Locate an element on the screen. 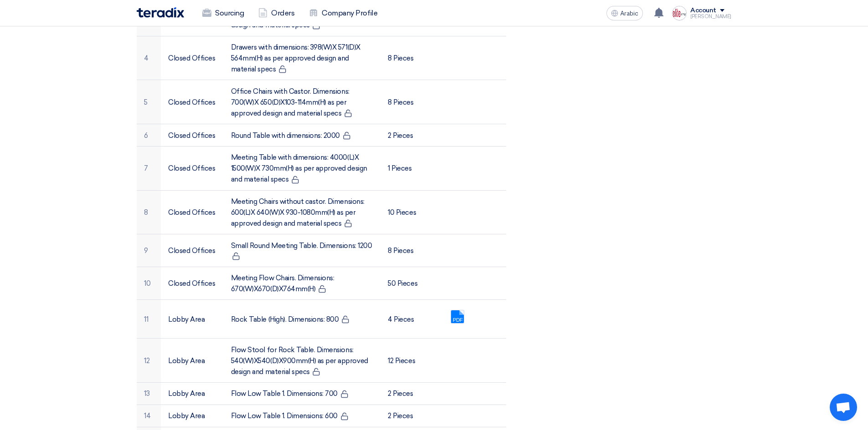 Image resolution: width=868 pixels, height=430 pixels. font: Arabic is located at coordinates (629, 13).